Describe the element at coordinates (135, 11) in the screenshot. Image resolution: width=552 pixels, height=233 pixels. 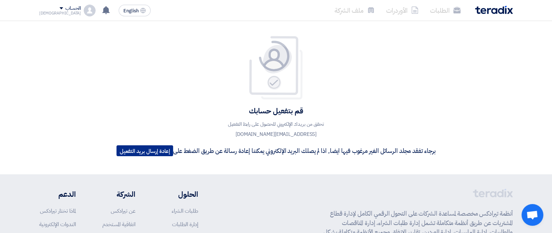
I see `button: English` at that location.